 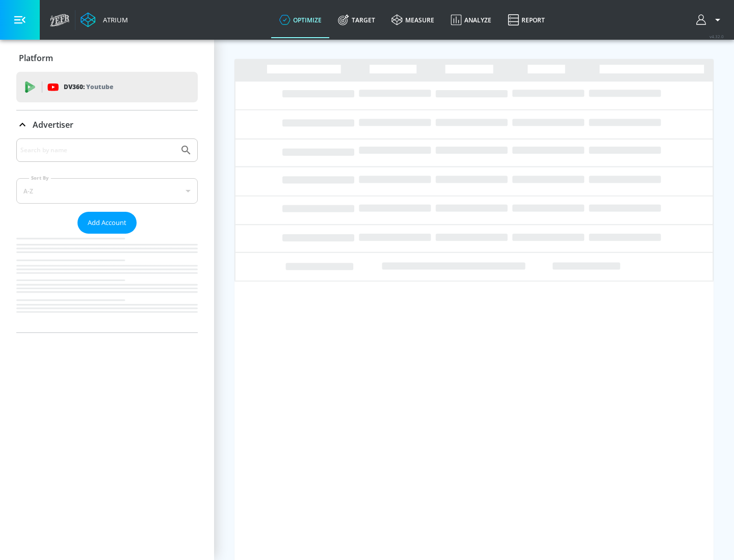 I want to click on button: Add Account, so click(x=107, y=222).